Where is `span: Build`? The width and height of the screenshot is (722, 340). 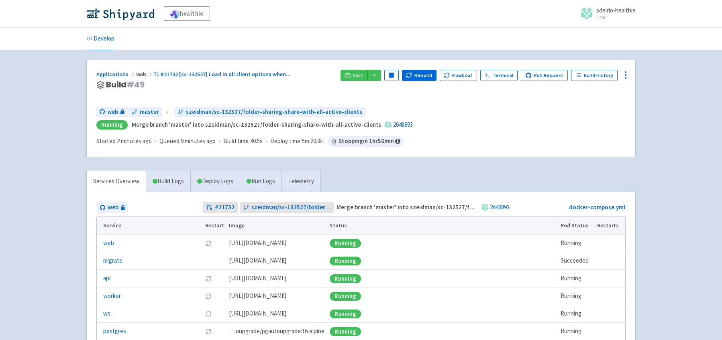 span: Build is located at coordinates (125, 85).